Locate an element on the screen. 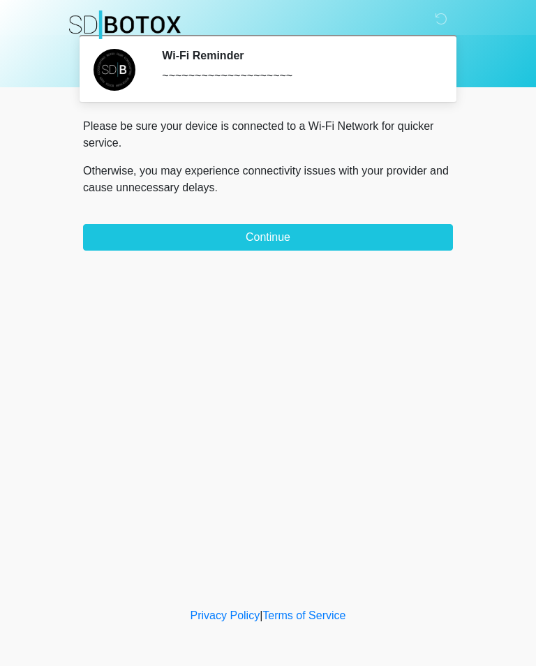 This screenshot has height=666, width=536. img: SDBotox Logo is located at coordinates (125, 24).